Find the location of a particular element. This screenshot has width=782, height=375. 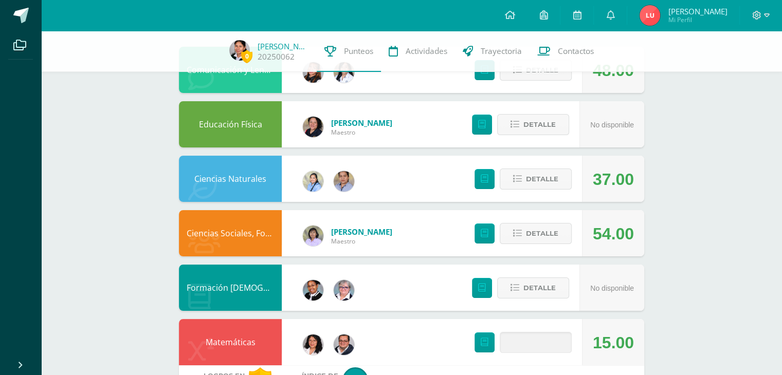

img: eb5a3562f2482e2b9008b9c7418d037c.png is located at coordinates (650, 15).